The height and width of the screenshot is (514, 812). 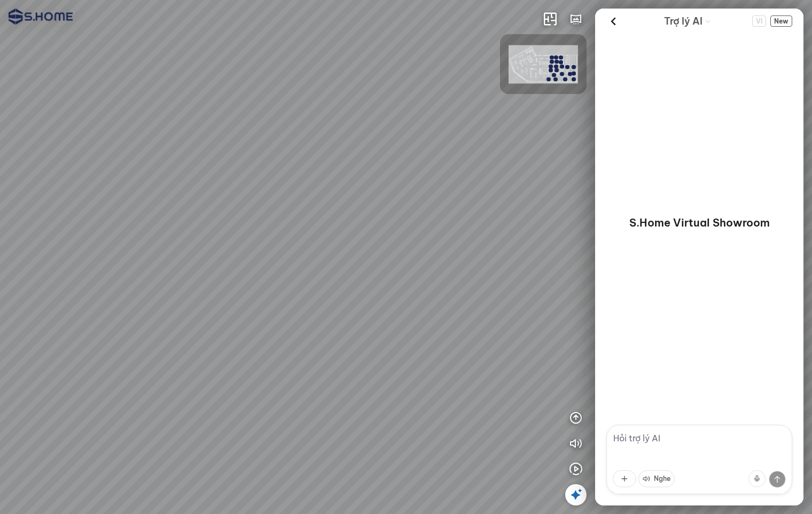 What do you see at coordinates (781, 21) in the screenshot?
I see `button: New Chat` at bounding box center [781, 21].